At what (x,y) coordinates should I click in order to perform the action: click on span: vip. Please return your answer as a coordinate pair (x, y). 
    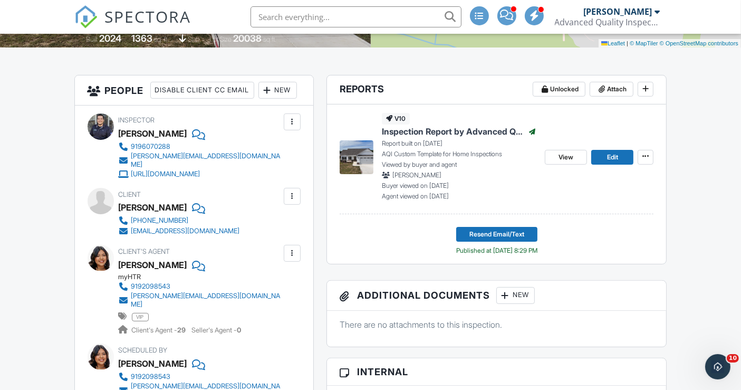
    Looking at the image, I should click on (140, 317).